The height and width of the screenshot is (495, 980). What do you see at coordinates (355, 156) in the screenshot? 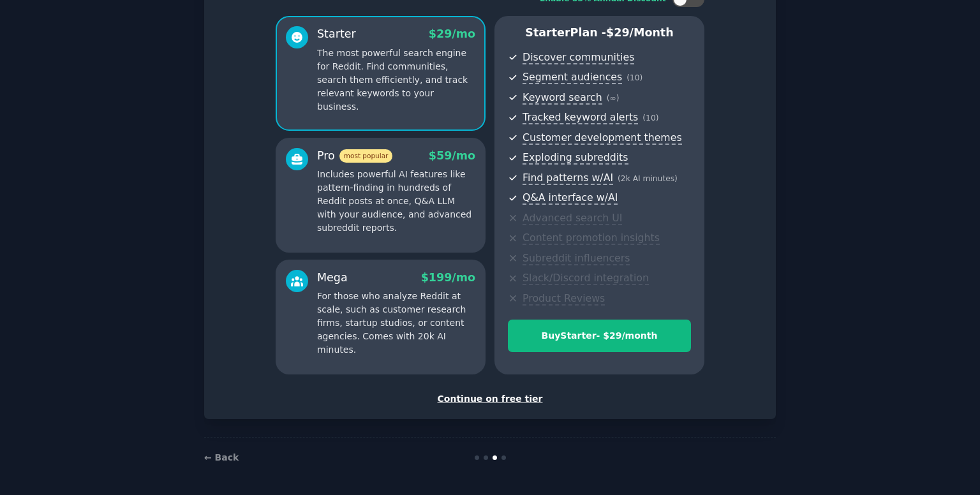
I see `div: Pro` at bounding box center [355, 156].